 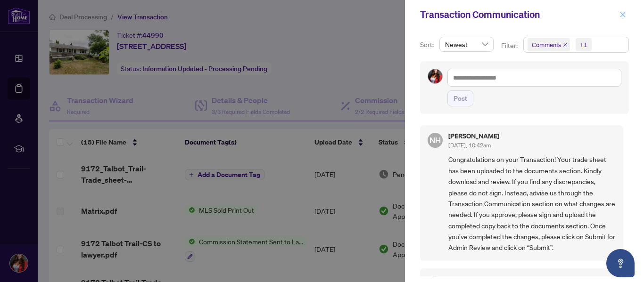 What do you see at coordinates (620, 263) in the screenshot?
I see `button: Open asap` at bounding box center [620, 263].